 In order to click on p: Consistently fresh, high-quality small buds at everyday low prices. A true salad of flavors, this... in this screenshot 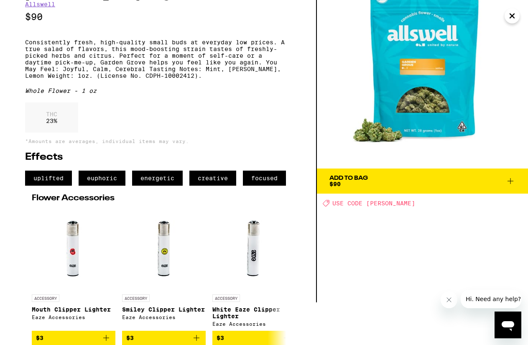, I will do `click(158, 59)`.